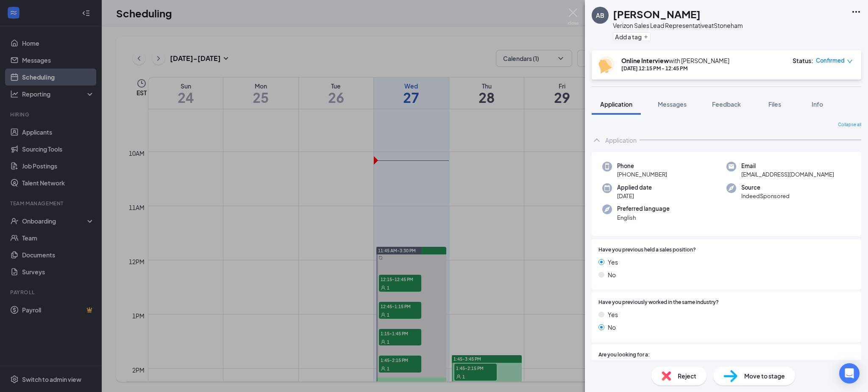 This screenshot has width=868, height=392. Describe the element at coordinates (765, 376) in the screenshot. I see `span: Move to stage` at that location.